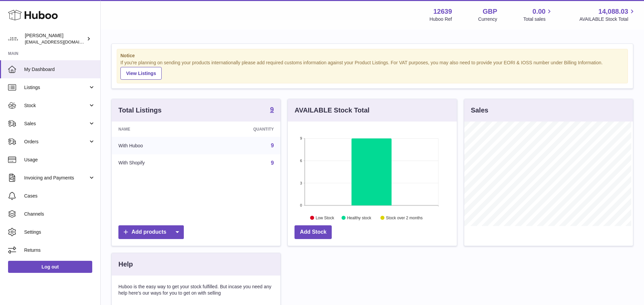  Describe the element at coordinates (59, 214) in the screenshot. I see `span: Channels` at that location.